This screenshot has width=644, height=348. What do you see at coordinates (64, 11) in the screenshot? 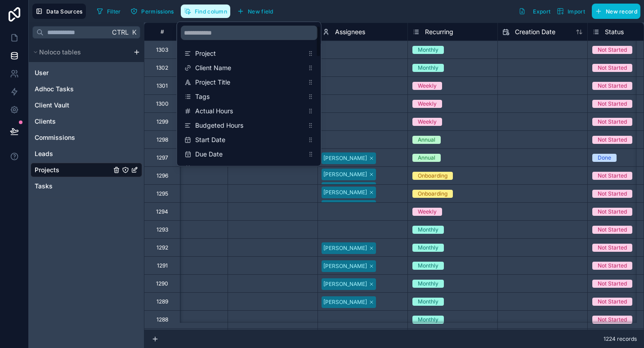
I see `span: Data Sources` at bounding box center [64, 11].